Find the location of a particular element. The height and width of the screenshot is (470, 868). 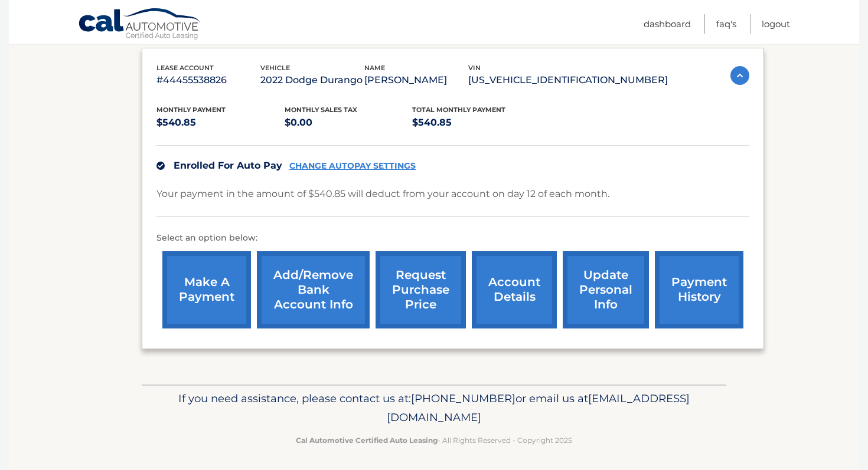

a: CHANGE AUTOPAY SETTINGS is located at coordinates (353, 166).